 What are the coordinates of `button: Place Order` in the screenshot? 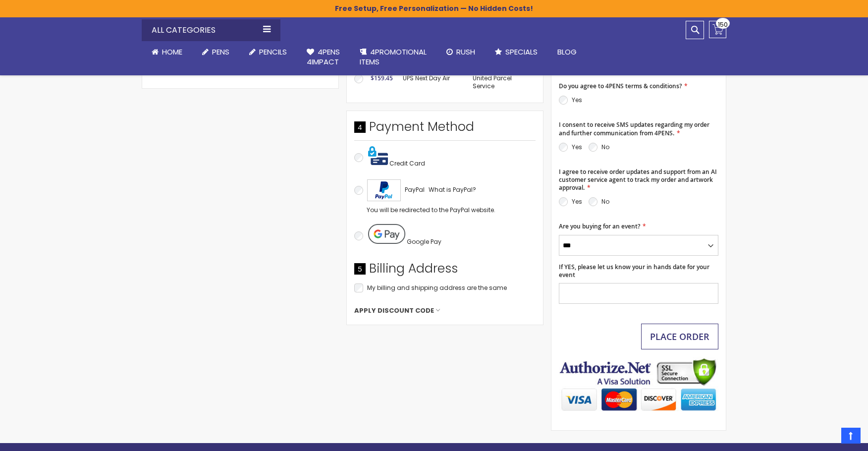 It's located at (680, 337).